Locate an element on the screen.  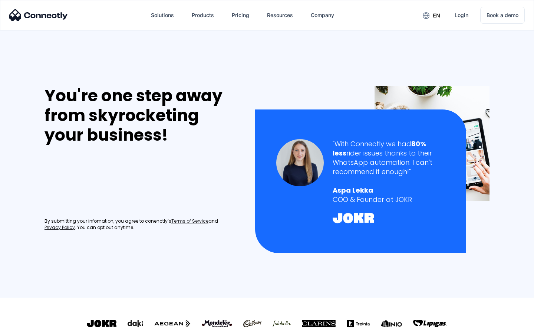
div: Pricing is located at coordinates (240, 15).